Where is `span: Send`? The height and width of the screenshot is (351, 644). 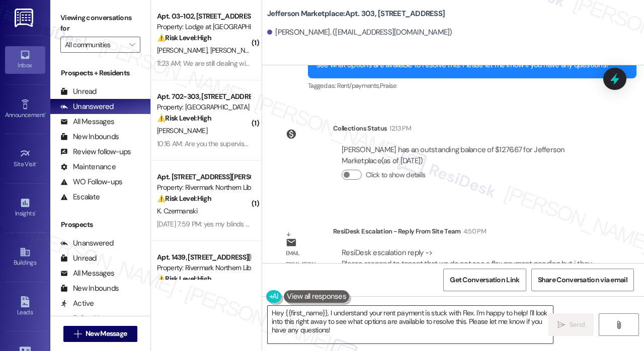 span: Send is located at coordinates (576, 325).